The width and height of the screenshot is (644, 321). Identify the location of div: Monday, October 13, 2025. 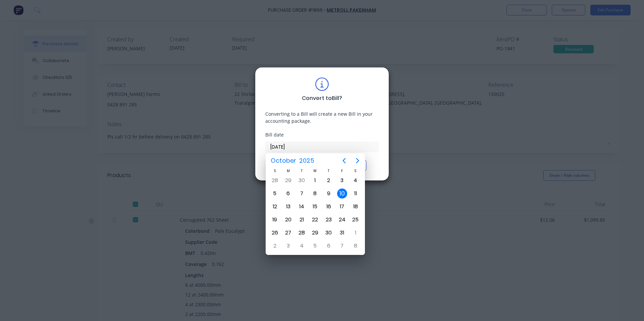
(288, 206).